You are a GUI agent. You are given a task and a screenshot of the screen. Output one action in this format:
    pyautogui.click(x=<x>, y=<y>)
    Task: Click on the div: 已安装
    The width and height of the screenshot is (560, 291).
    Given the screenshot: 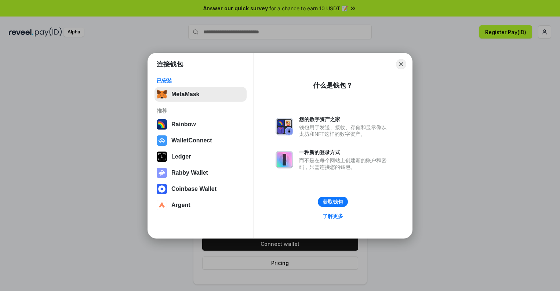 What is the action you would take?
    pyautogui.click(x=200, y=81)
    